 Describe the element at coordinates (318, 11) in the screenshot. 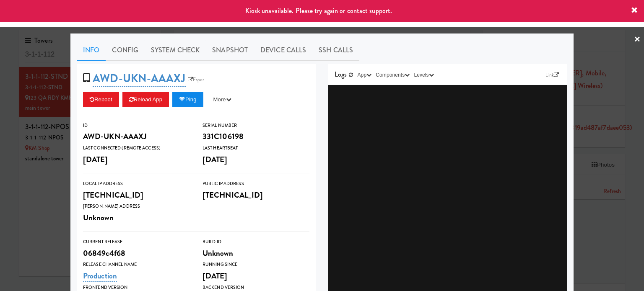

I see `span: Kiosk unavailable. Please try again or contact support.` at that location.